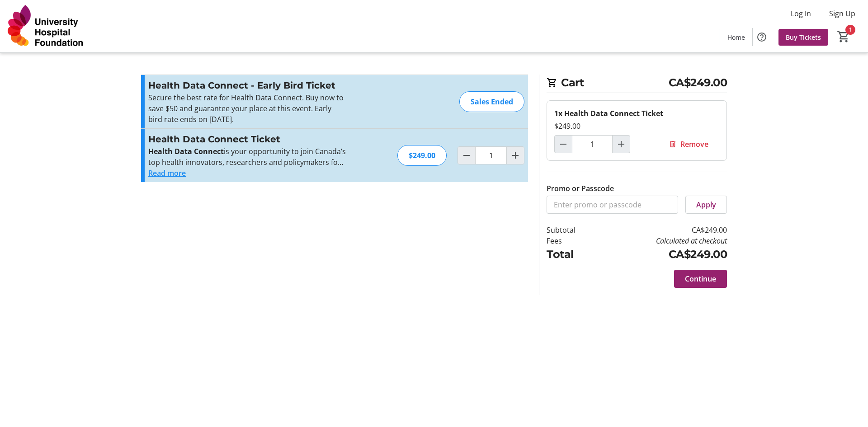  Describe the element at coordinates (247, 86) in the screenshot. I see `h3: Health Data Connect - Early Bird Ticket` at that location.